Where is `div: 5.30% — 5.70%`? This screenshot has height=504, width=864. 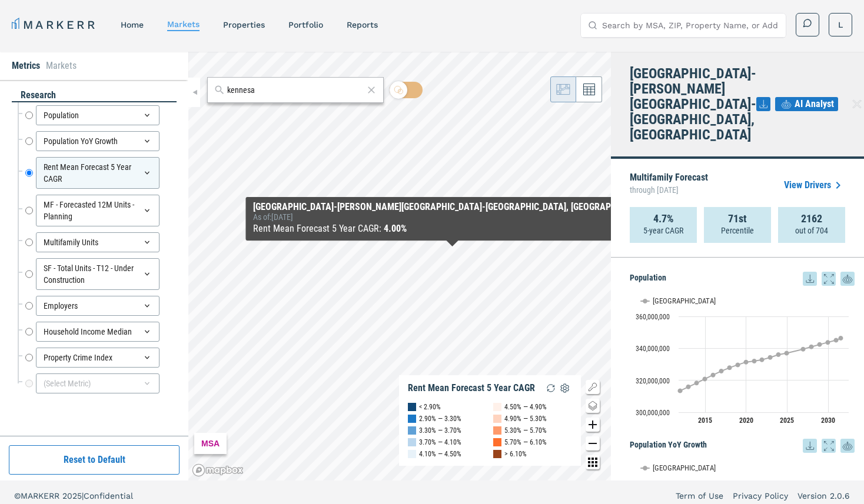
div: 5.30% — 5.70% is located at coordinates (525, 430).